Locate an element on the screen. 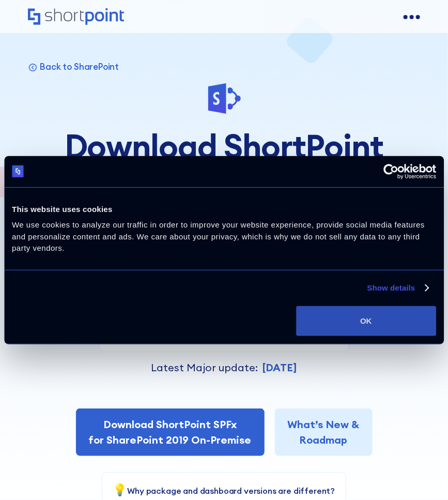 This screenshot has width=448, height=500. h1: Download ShortPoint Farm is located at coordinates (224, 201).